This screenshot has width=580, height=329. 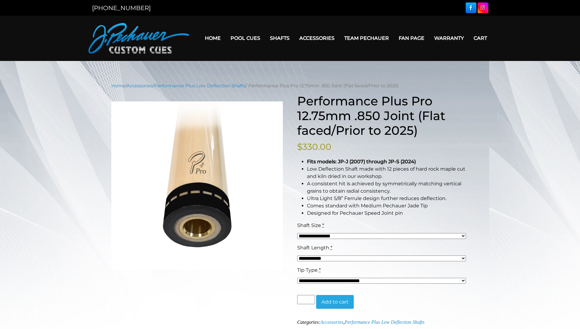 I want to click on a: Cart, so click(x=481, y=38).